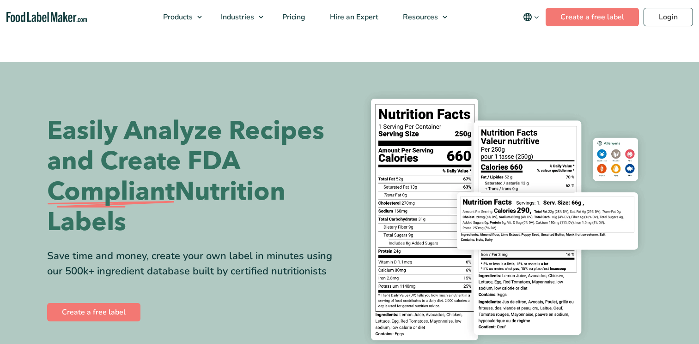 This screenshot has width=699, height=344. What do you see at coordinates (195, 264) in the screenshot?
I see `div: Save time and money, create your own label in minutes using our 500k+ ingredient database built b...` at bounding box center [195, 264].